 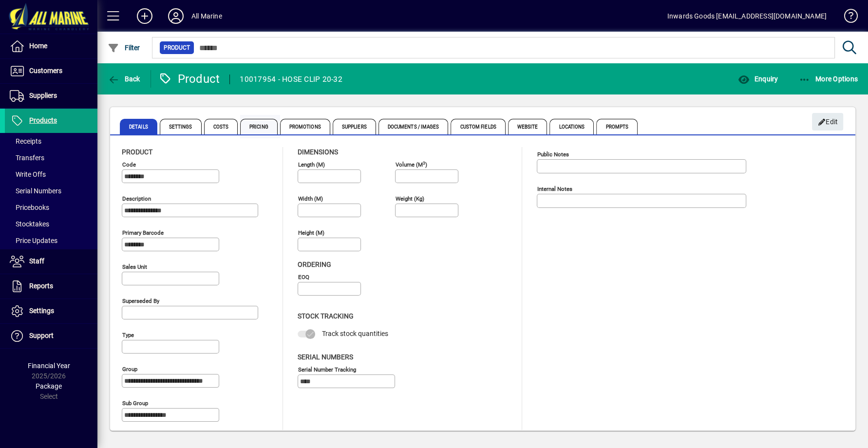 I want to click on span: Documents / Images, so click(x=413, y=126).